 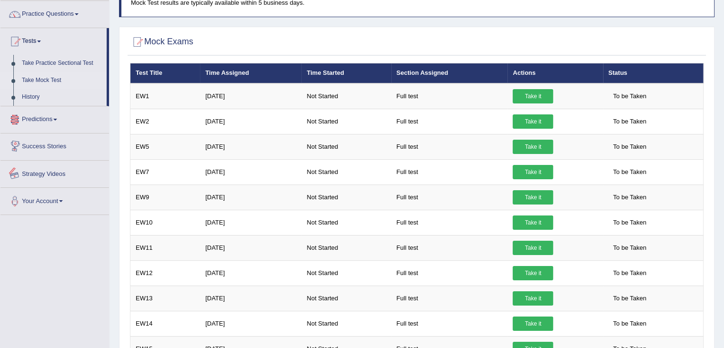 What do you see at coordinates (346, 73) in the screenshot?
I see `th: Time Started` at bounding box center [346, 73].